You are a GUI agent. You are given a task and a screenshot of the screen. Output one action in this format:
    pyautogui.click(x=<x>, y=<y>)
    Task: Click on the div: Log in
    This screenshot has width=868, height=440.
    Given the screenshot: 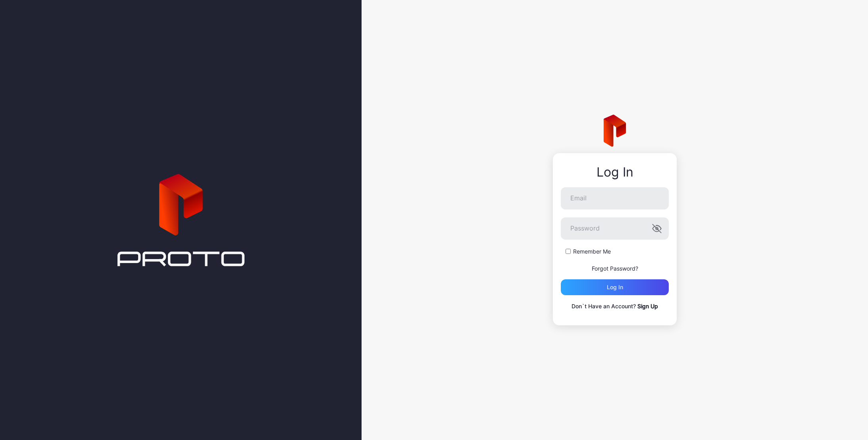 What is the action you would take?
    pyautogui.click(x=615, y=287)
    